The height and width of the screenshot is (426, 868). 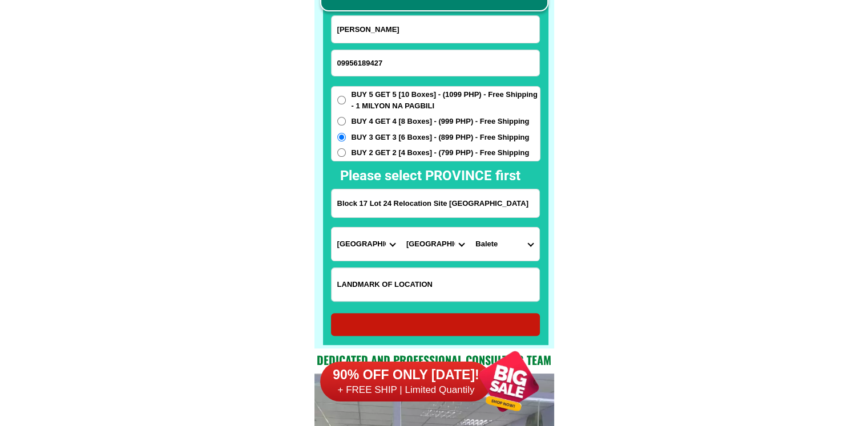 I want to click on input: BUY 2 GET 2 [4 Boxes] - (799 PHP) - Free Shipping, so click(x=341, y=152).